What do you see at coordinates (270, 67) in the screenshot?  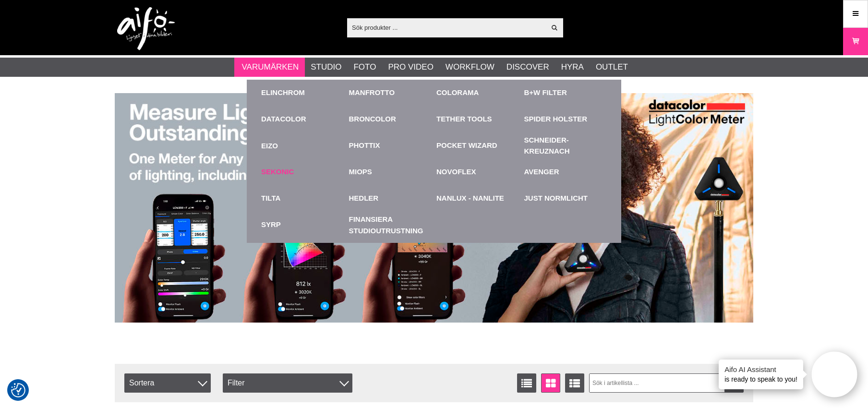 I see `a: Varumärken` at bounding box center [270, 67].